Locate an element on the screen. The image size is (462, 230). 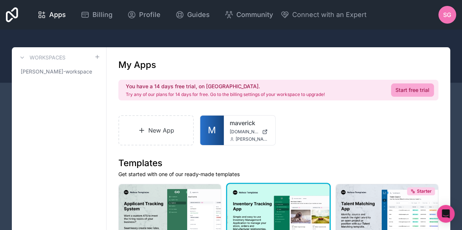
p: Get started with one of our ready-made templates is located at coordinates (278, 174).